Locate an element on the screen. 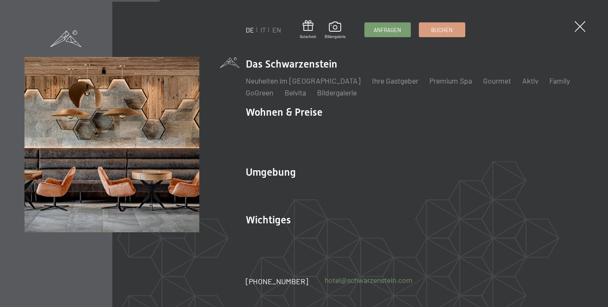 The height and width of the screenshot is (307, 608). span: Gutschein is located at coordinates (308, 37).